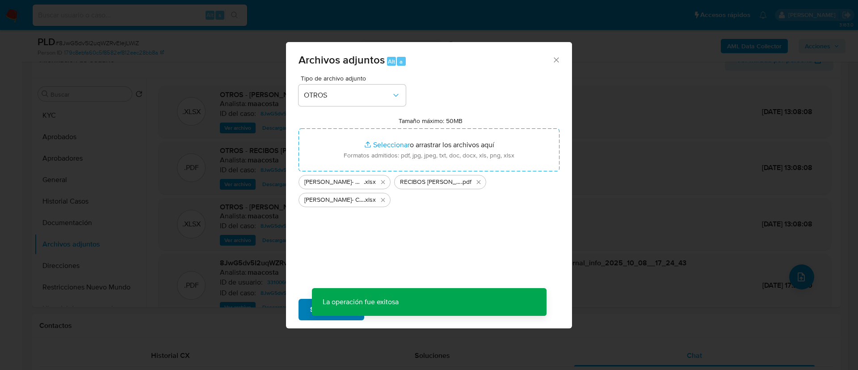 The height and width of the screenshot is (370, 858). Describe the element at coordinates (556, 59) in the screenshot. I see `button: Cerrar` at that location.